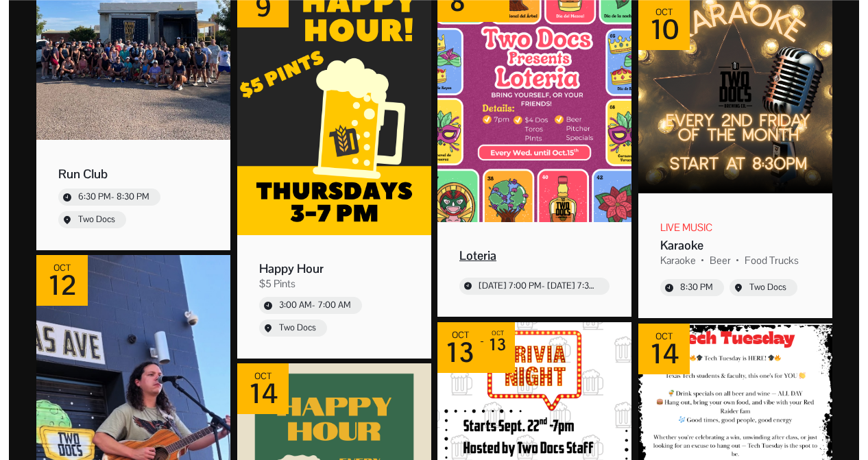 Image resolution: width=868 pixels, height=460 pixels. What do you see at coordinates (315, 305) in the screenshot?
I see `div: Start time: 3:00 AM, end time: 7:00 AM` at bounding box center [315, 305].